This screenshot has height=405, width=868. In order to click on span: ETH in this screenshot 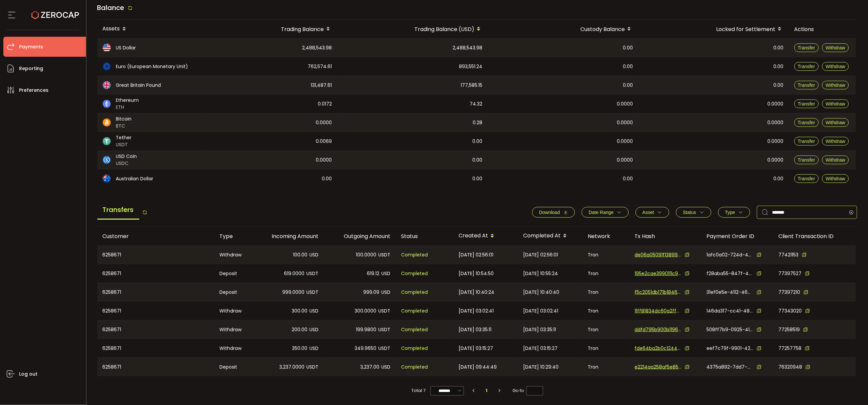, I will do `click(127, 107)`.